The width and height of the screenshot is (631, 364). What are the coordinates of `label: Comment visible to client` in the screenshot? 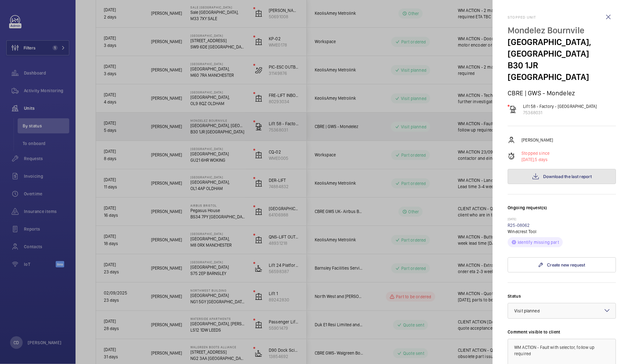 It's located at (562, 332).